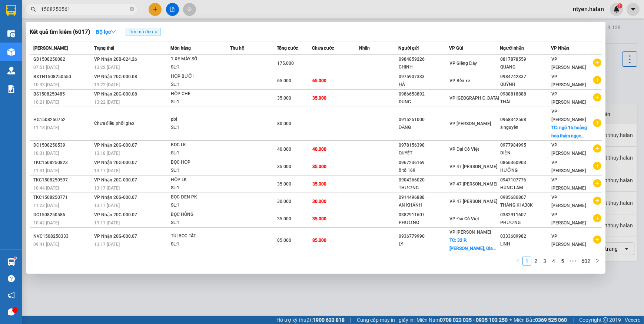  Describe the element at coordinates (545, 261) in the screenshot. I see `li: 3` at that location.